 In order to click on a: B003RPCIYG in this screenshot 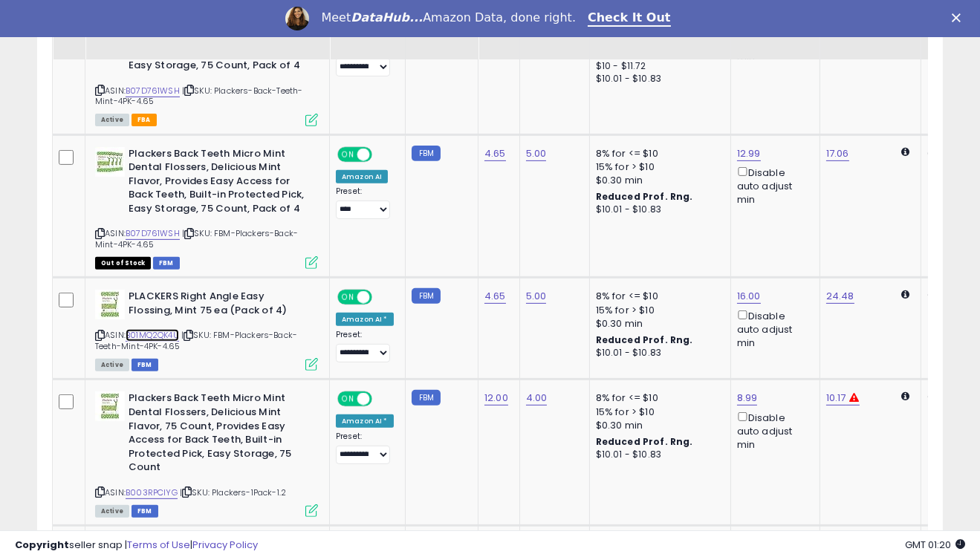, I will do `click(151, 493)`.